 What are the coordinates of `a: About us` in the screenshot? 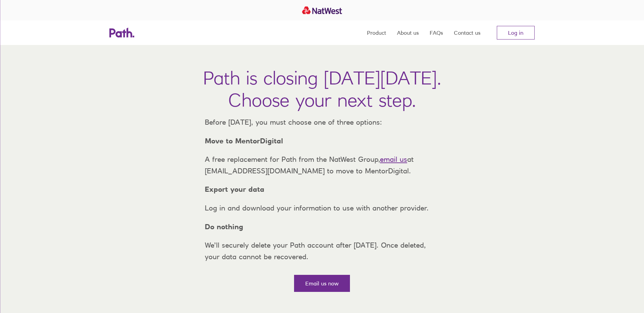 It's located at (408, 33).